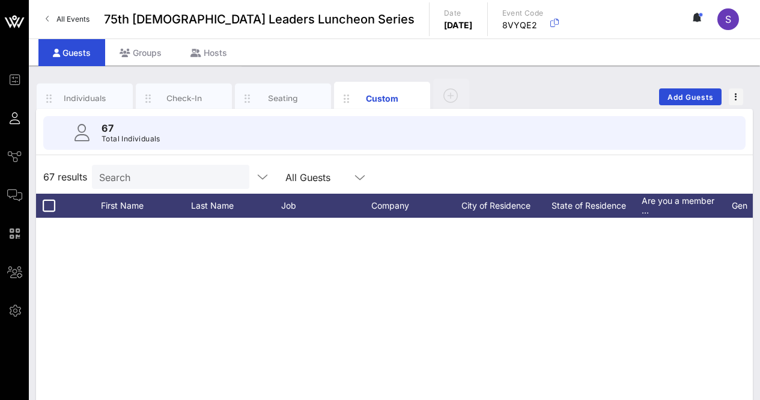  I want to click on div: Hosts, so click(209, 52).